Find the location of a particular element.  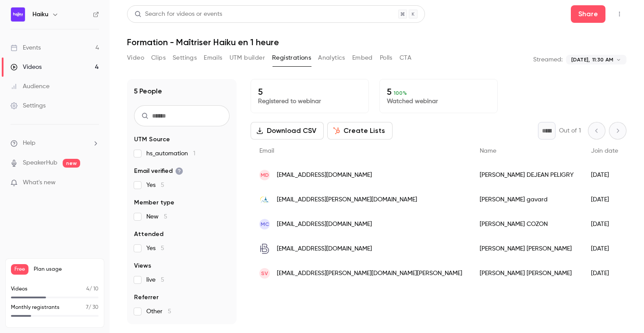

span: Join date is located at coordinates (605, 151).